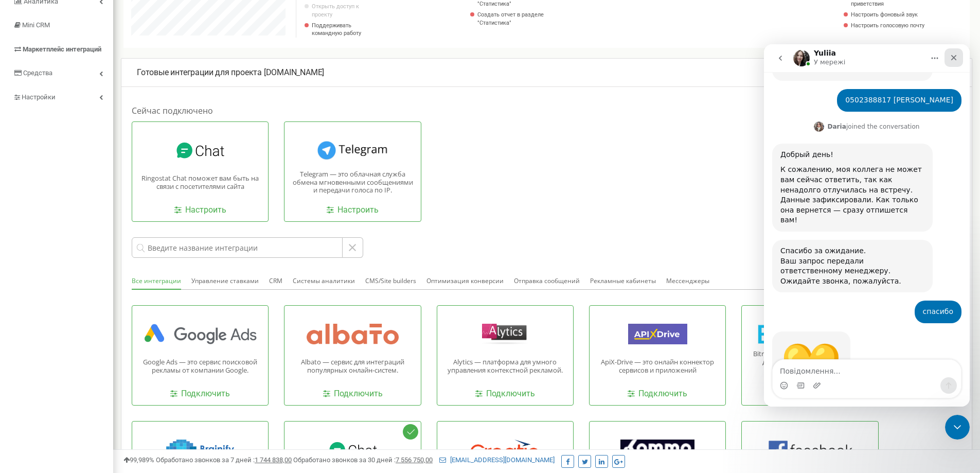  I want to click on span: Обработано звонков за 30 дней :, so click(363, 459).